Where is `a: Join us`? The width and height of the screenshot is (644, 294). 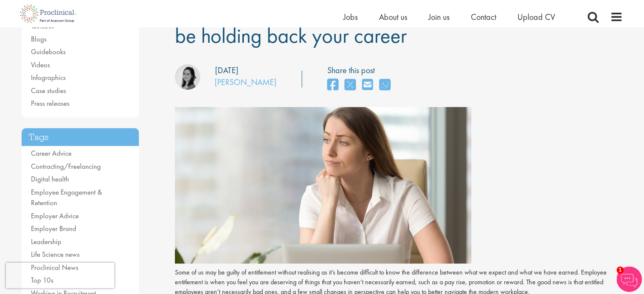
a: Join us is located at coordinates (439, 17).